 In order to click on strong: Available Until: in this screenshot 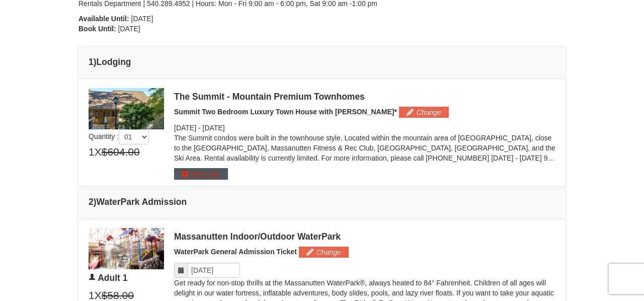, I will do `click(104, 18)`.